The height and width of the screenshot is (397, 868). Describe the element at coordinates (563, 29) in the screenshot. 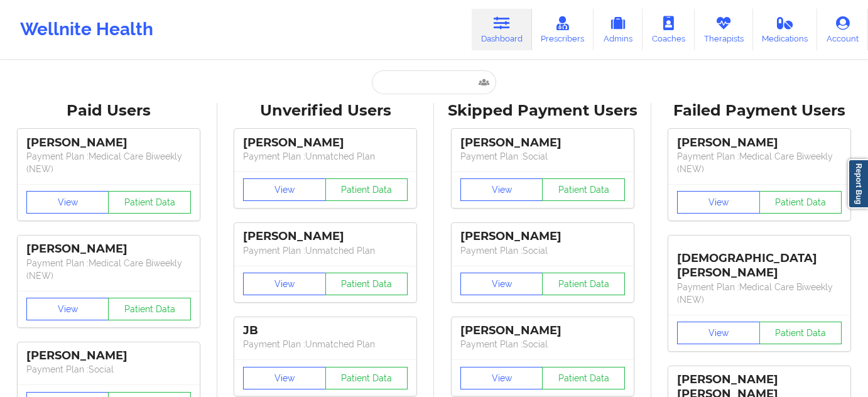

I see `a: Prescribers` at that location.